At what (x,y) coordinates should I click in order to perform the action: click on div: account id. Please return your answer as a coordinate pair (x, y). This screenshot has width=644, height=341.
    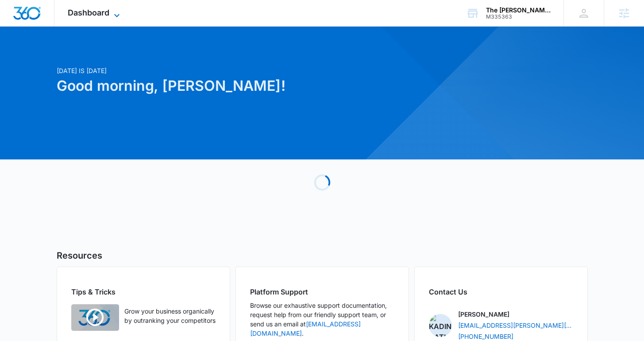
    Looking at the image, I should click on (518, 17).